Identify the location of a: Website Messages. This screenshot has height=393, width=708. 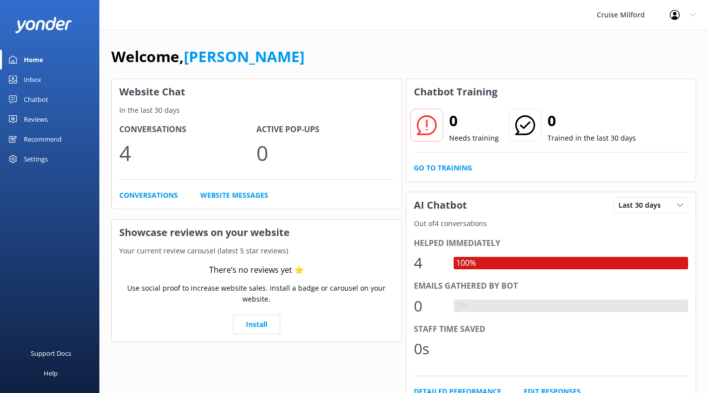
(234, 195).